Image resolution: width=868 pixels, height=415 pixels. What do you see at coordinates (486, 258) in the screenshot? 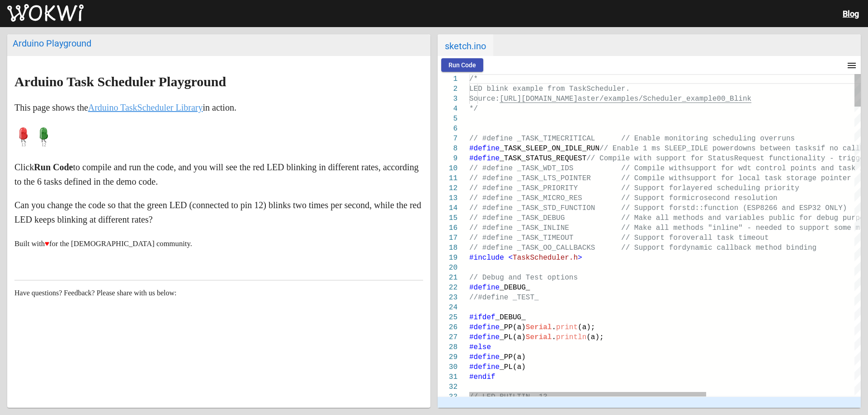
I see `span: #include` at bounding box center [486, 258].